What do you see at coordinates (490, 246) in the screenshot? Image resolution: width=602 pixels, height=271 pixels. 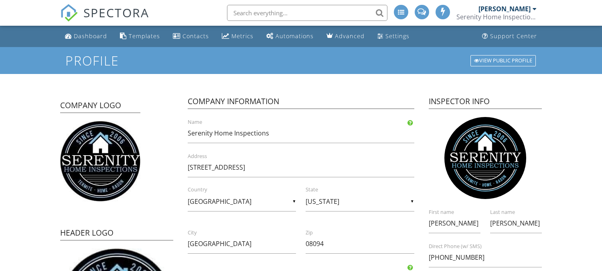 I see `label: Direct Phone (w/ SMS)` at bounding box center [490, 246].